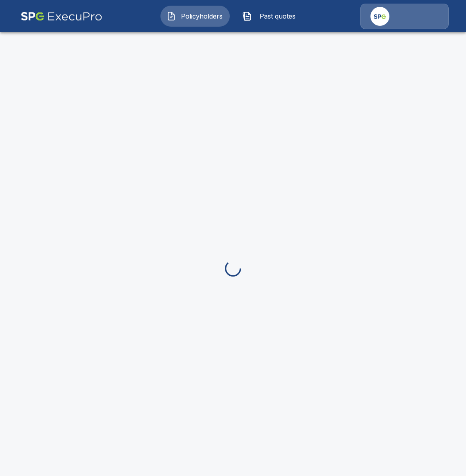 Image resolution: width=466 pixels, height=476 pixels. I want to click on button: Policyholders IconPolicyholders, so click(195, 16).